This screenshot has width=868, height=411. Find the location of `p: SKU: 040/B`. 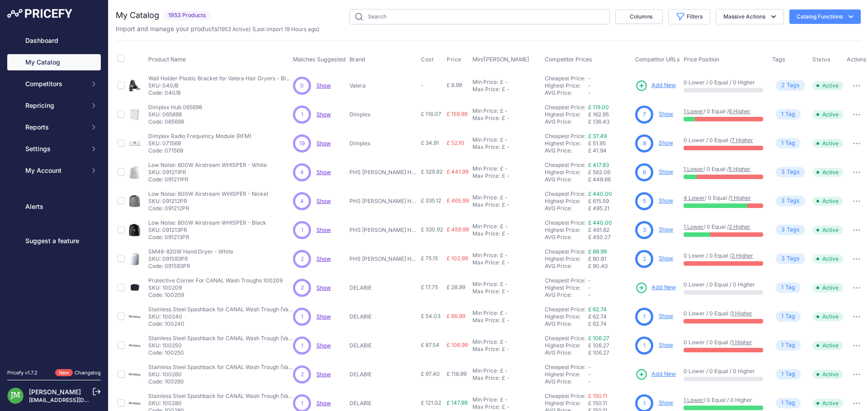

p: SKU: 040/B is located at coordinates (220, 86).